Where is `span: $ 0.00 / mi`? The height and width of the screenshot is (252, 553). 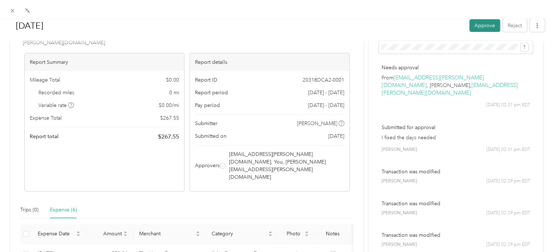
span: $ 0.00 / mi is located at coordinates (169, 105).